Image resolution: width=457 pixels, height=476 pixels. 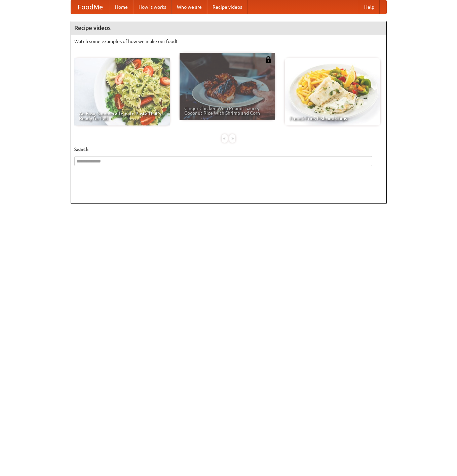 What do you see at coordinates (228, 42) in the screenshot?
I see `p: Watch some examples of how we make our food!` at bounding box center [228, 42].